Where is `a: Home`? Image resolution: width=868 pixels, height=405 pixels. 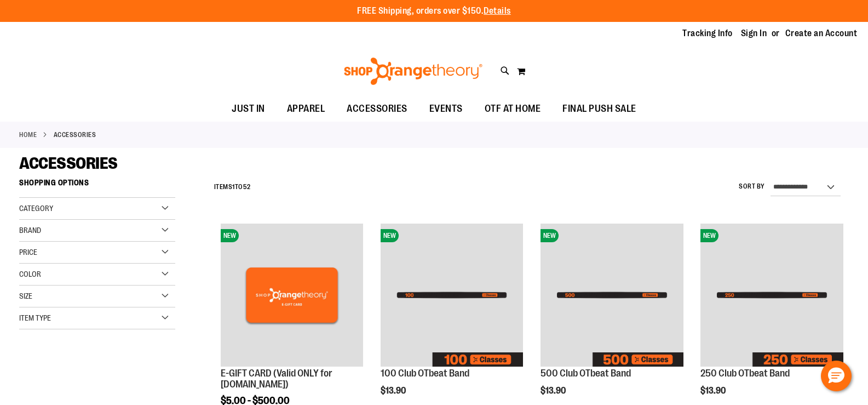
a: Home is located at coordinates (28, 135).